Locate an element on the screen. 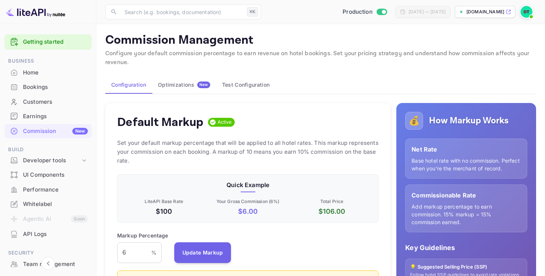 Image resolution: width=545 pixels, height=276 pixels. p: Net Rate is located at coordinates (466, 149).